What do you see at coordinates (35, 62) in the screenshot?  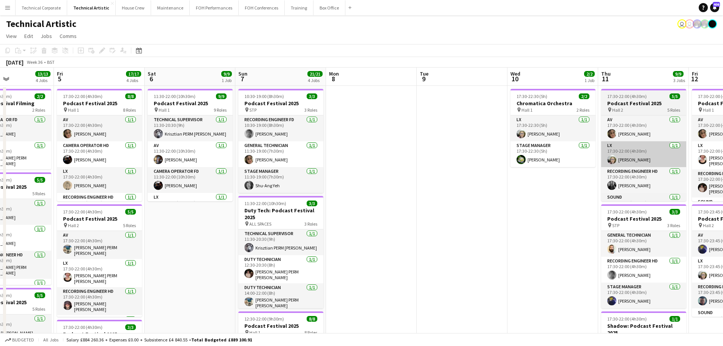 I see `span: Week 36` at bounding box center [35, 62].